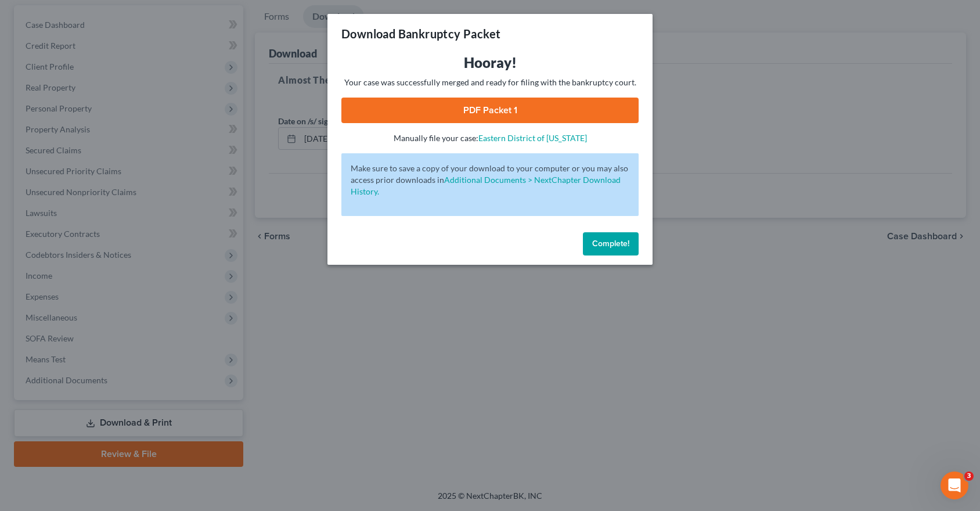 The height and width of the screenshot is (511, 980). I want to click on p: Your case was successfully merged and ready for filing with the bankruptcy court., so click(490, 83).